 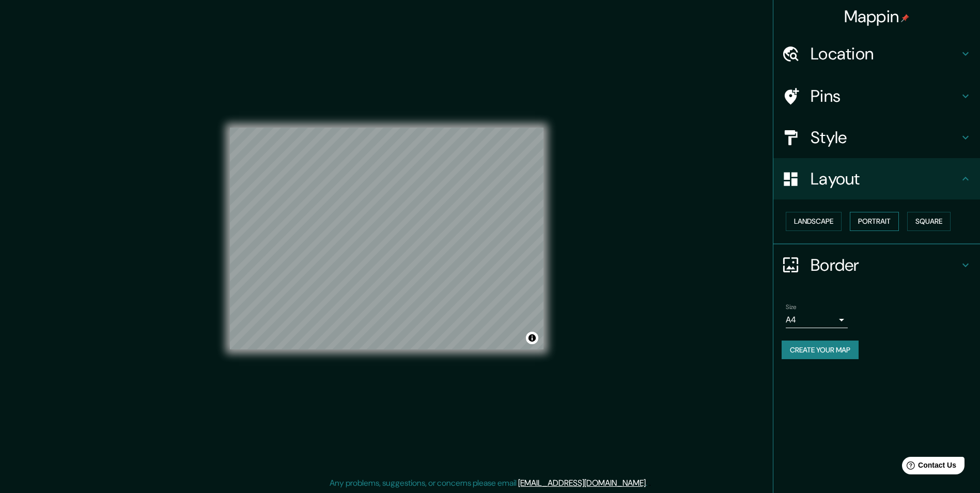 What do you see at coordinates (885, 179) in the screenshot?
I see `h4: Layout` at bounding box center [885, 179].